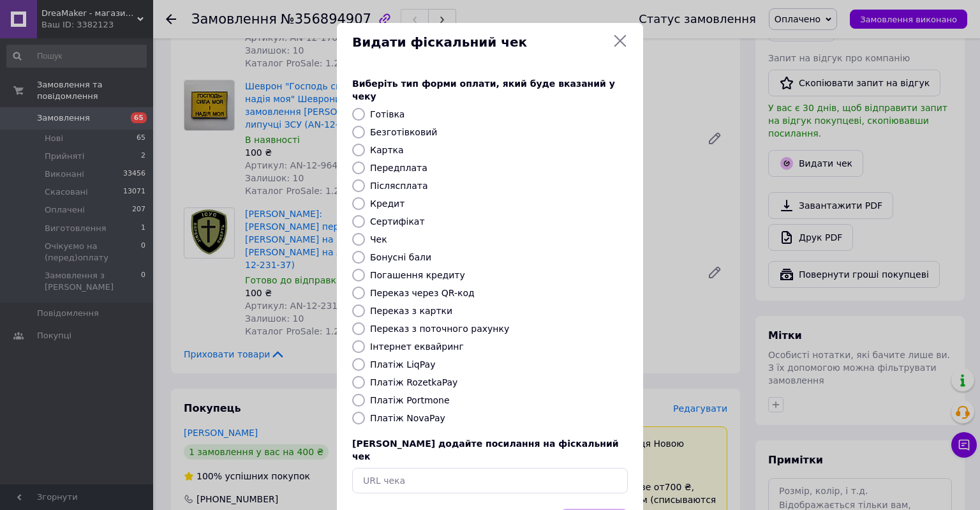 The image size is (980, 510). I want to click on label: Бонусні бали, so click(400, 257).